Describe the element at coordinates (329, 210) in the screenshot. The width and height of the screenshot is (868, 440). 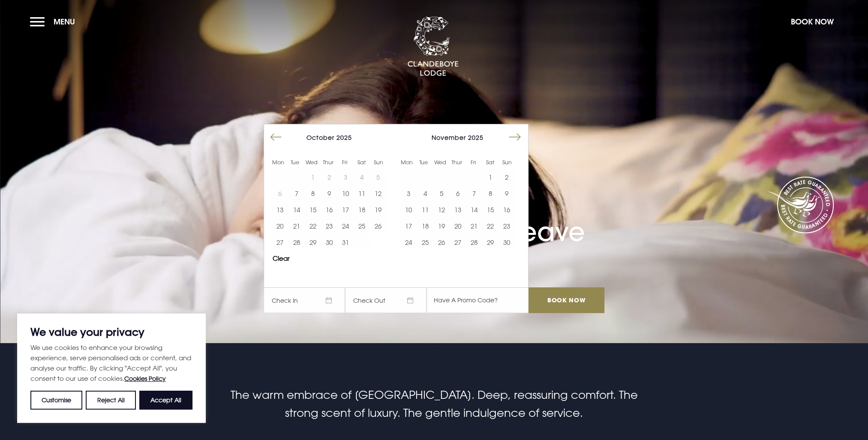
I see `td: Choose Thursday, October 16, 2025 as your start date.` at that location.